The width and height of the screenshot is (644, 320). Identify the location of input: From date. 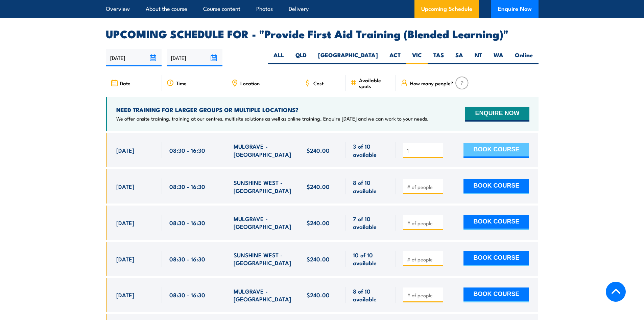
(133, 57).